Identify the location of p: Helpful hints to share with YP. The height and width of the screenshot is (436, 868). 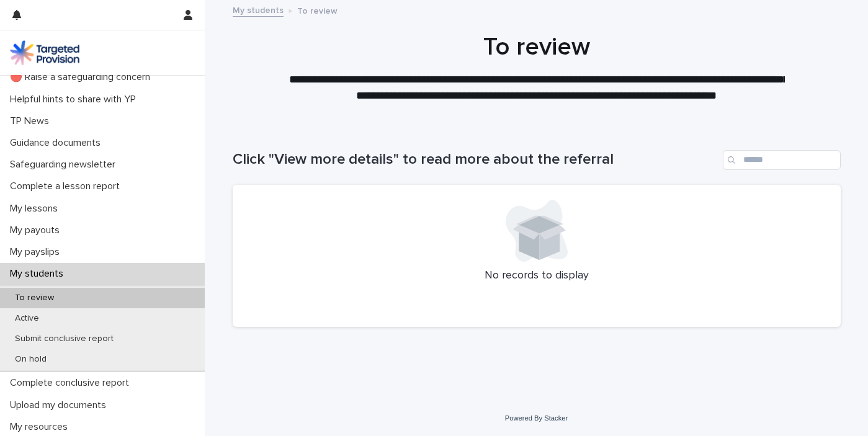
(75, 99).